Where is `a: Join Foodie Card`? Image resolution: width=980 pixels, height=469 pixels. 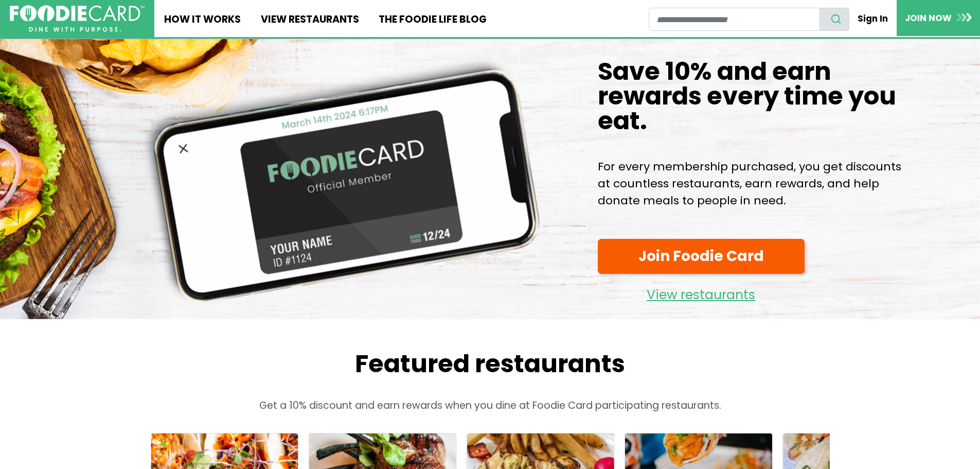 a: Join Foodie Card is located at coordinates (701, 256).